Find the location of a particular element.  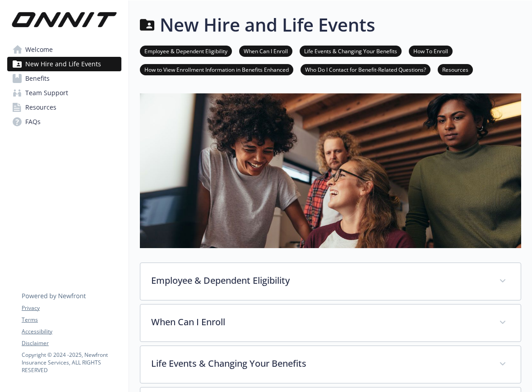

a: How To Enroll is located at coordinates (431, 51).